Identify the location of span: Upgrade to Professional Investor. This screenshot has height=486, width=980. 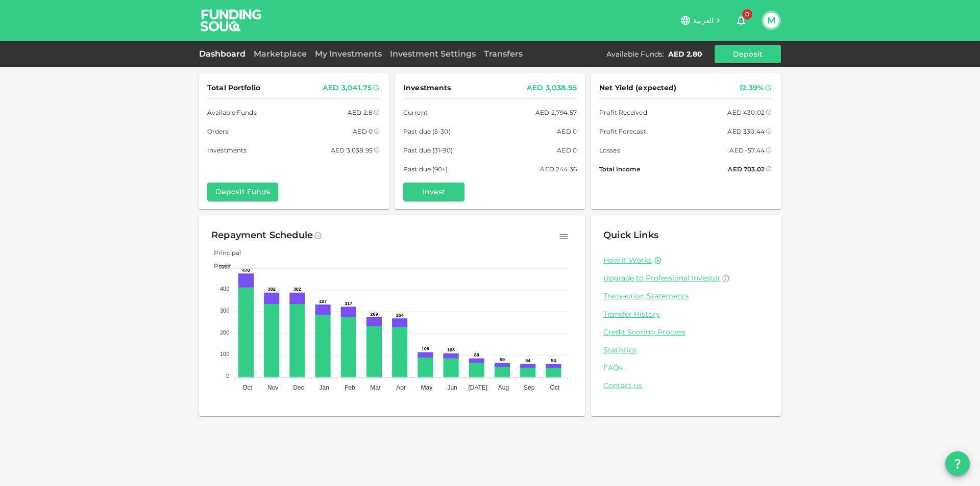
(662, 278).